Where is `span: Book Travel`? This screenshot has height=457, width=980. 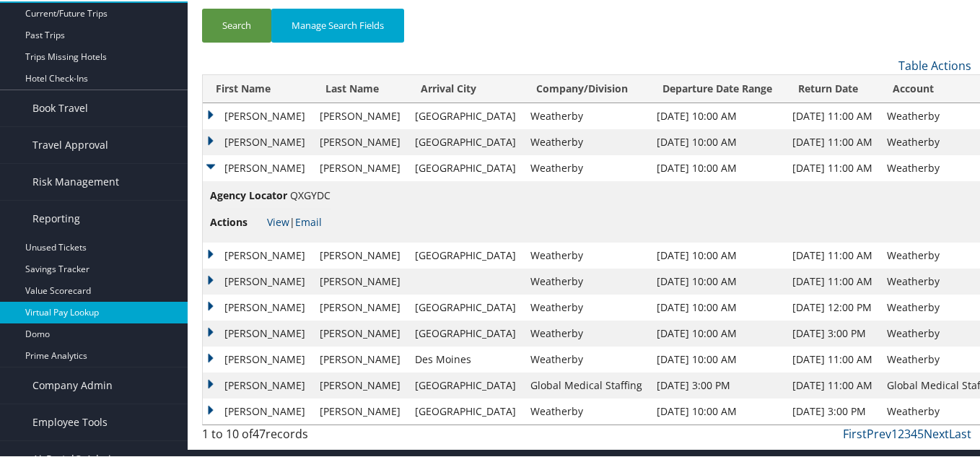 span: Book Travel is located at coordinates (60, 107).